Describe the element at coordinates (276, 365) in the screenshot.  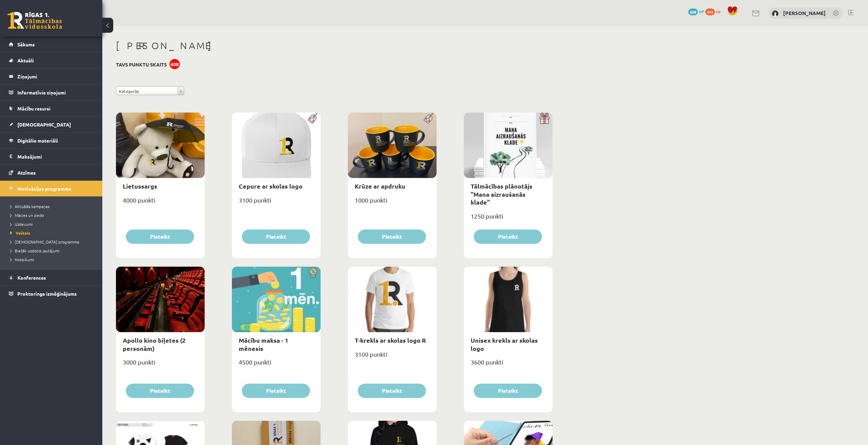
I see `div: 4500 punkti` at that location.